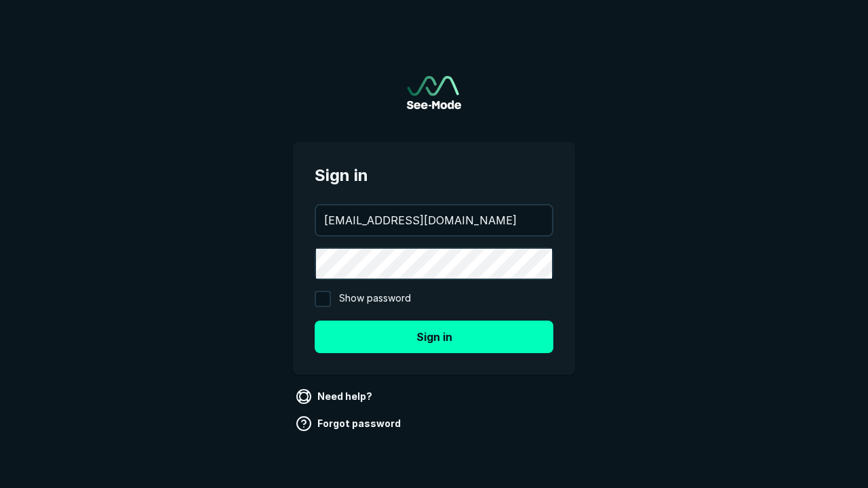 The height and width of the screenshot is (488, 868). Describe the element at coordinates (434, 175) in the screenshot. I see `span: Sign in` at that location.